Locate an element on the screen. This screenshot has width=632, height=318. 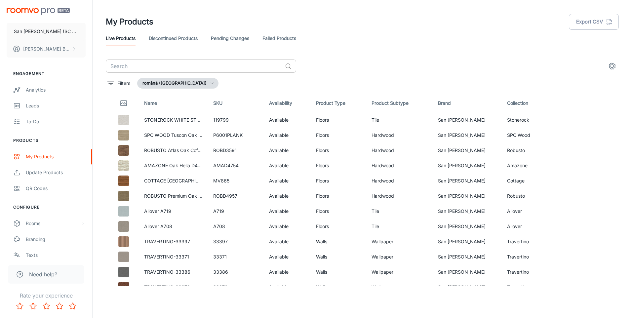
a: TRAVERTINO-33379 is located at coordinates (167, 287).